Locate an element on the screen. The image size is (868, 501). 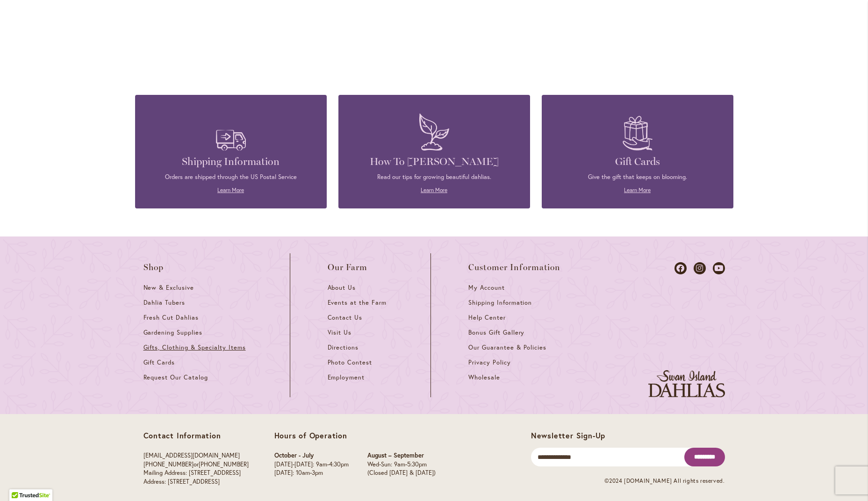
span: Our Guarantee & Policies is located at coordinates (507, 347).